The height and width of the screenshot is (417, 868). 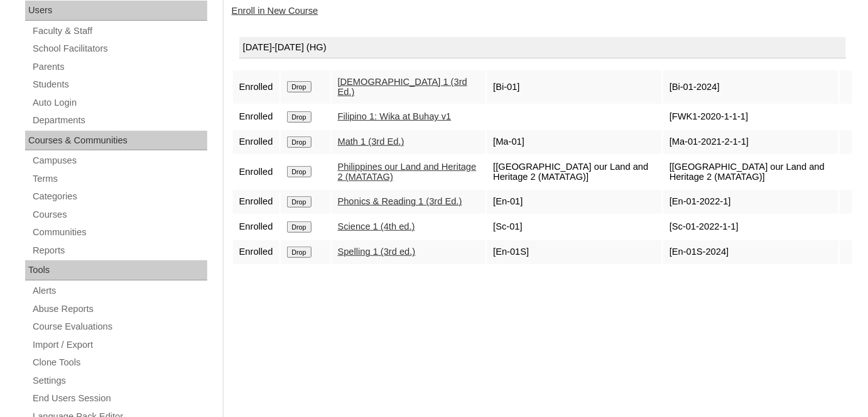 What do you see at coordinates (371, 142) in the screenshot?
I see `a: Math 1 (3rd Ed.)` at bounding box center [371, 142].